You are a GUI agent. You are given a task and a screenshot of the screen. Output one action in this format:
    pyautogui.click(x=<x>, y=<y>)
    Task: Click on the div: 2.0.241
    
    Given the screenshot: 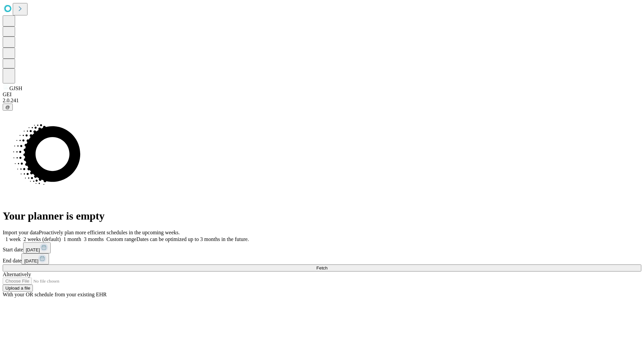 What is the action you would take?
    pyautogui.click(x=322, y=101)
    